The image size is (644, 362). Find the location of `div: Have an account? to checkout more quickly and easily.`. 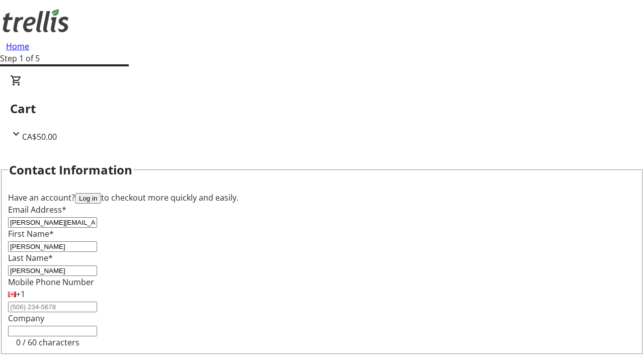

div: Have an account? to checkout more quickly and easily. is located at coordinates (322, 198).